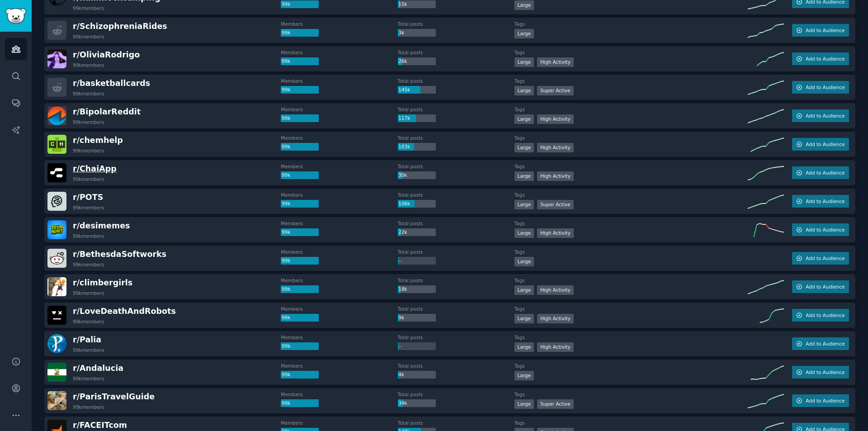  Describe the element at coordinates (113, 397) in the screenshot. I see `span: r/ ParisTravelGuide` at that location.